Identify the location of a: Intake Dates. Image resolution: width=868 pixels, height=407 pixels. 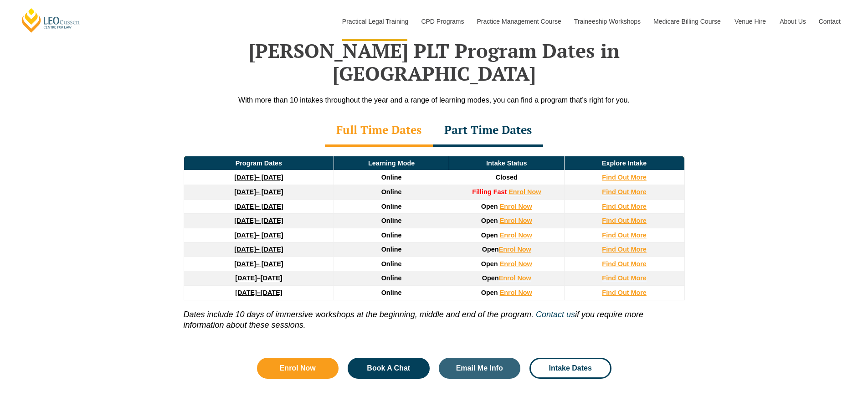
(571, 368).